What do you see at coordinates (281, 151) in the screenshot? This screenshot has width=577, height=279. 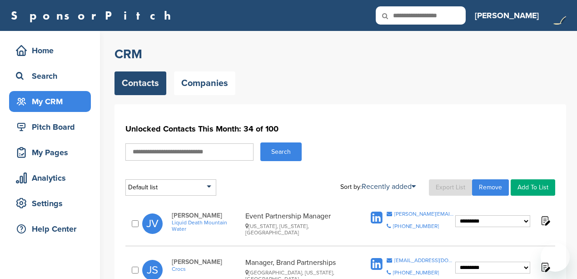 I see `button: Search` at bounding box center [281, 151].